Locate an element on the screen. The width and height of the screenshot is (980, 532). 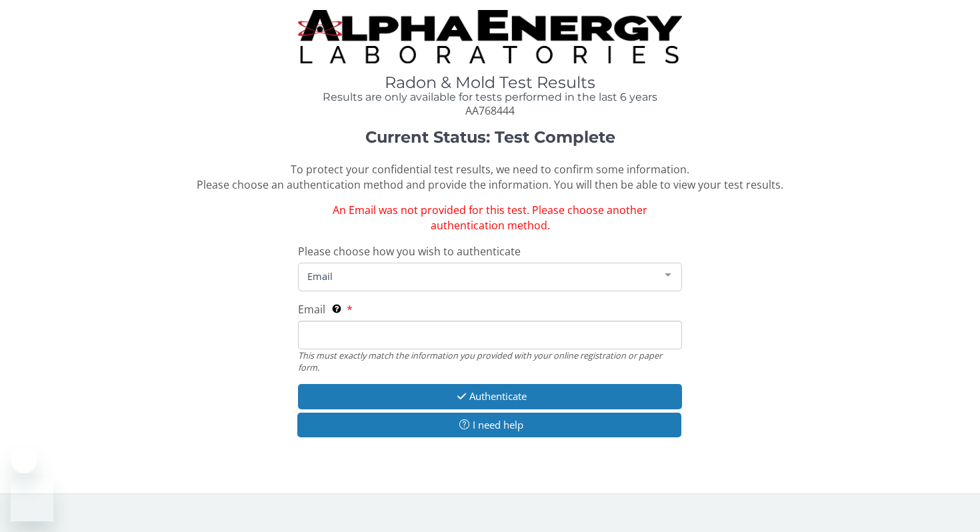
span: Please choose how you wish to authenticate is located at coordinates (410, 251).